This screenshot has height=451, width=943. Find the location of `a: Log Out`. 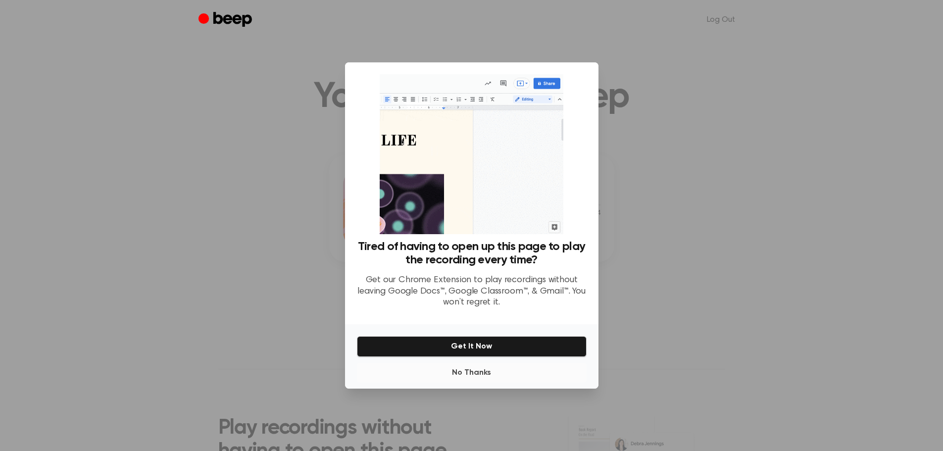

a: Log Out is located at coordinates (720, 20).